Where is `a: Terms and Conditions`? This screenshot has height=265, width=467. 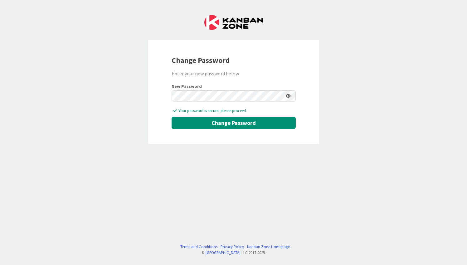
a: Terms and Conditions is located at coordinates (199, 247).